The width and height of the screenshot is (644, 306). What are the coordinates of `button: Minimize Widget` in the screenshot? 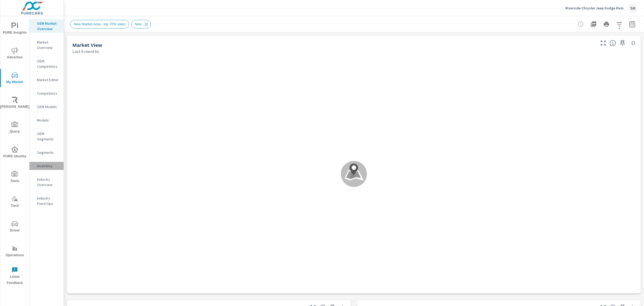 It's located at (633, 43).